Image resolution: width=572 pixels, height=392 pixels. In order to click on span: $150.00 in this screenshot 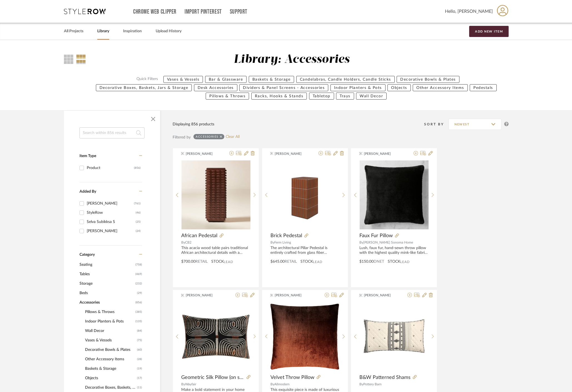, I will do `click(366, 262)`.